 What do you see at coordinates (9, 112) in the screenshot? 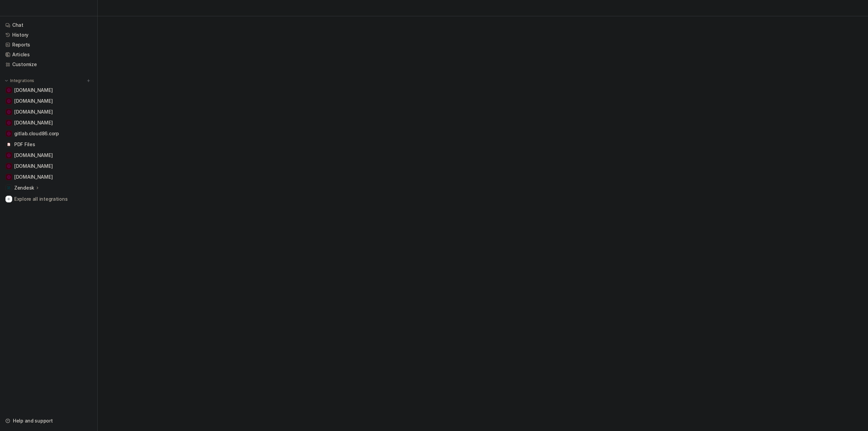
I see `img: check86.nl` at bounding box center [9, 112].